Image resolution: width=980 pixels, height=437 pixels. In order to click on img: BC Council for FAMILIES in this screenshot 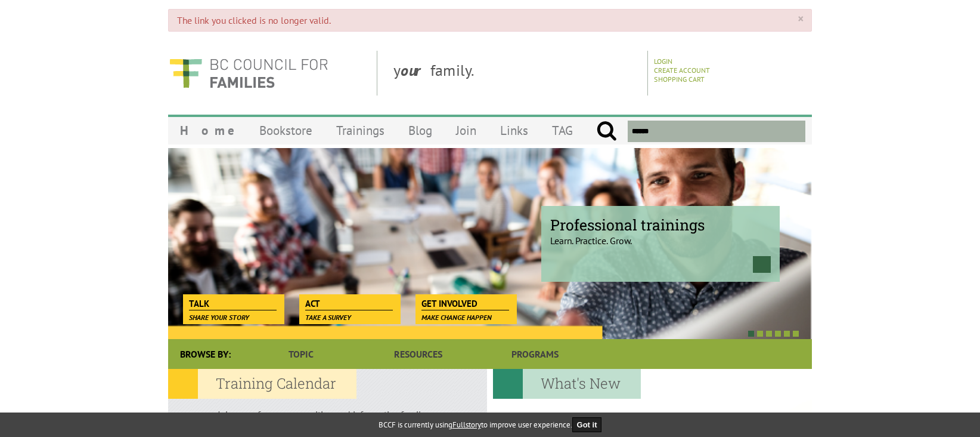, I will do `click(248, 73)`.